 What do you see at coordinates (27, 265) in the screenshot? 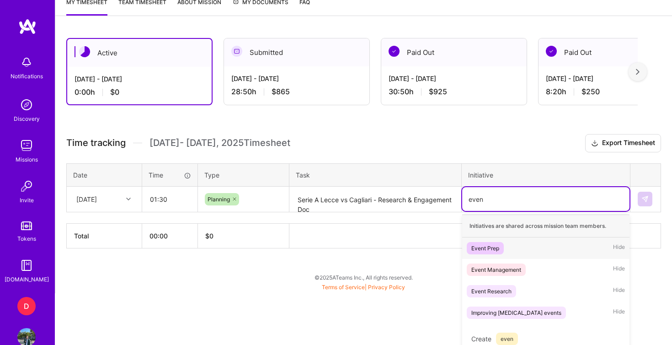
I see `img: guide book` at bounding box center [27, 265].